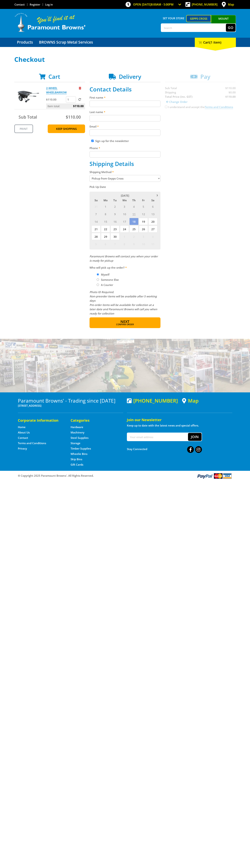 This screenshot has width=250, height=868. What do you see at coordinates (153, 214) in the screenshot?
I see `span: 13` at bounding box center [153, 214].